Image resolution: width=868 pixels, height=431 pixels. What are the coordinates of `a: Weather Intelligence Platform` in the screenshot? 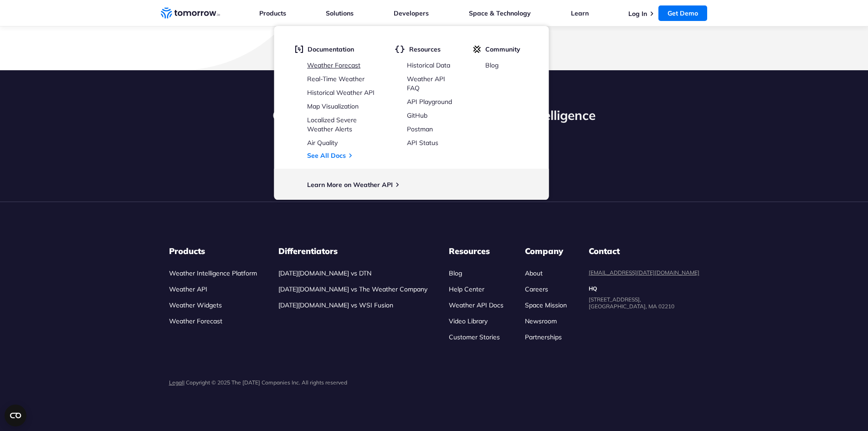 It's located at (213, 273).